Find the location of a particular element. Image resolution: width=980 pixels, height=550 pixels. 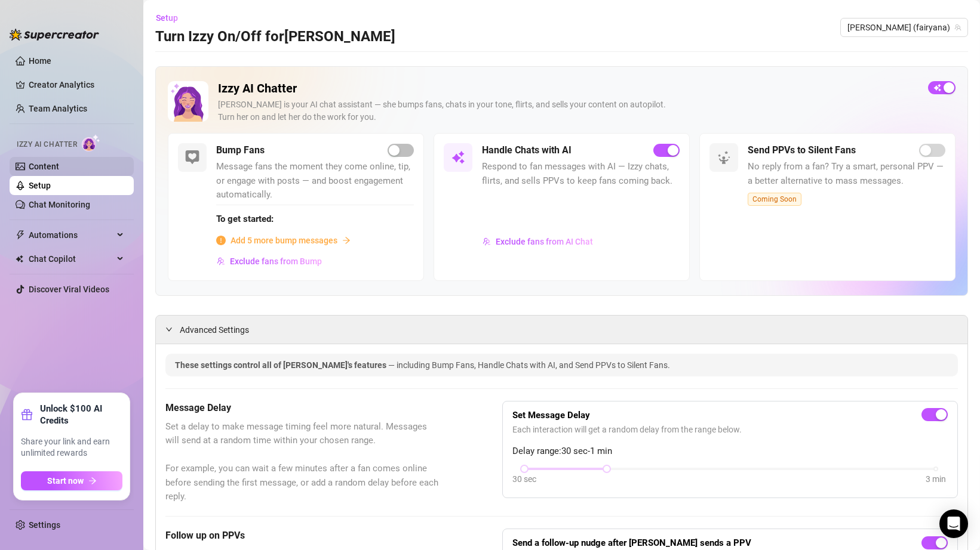

span: Advanced Settings is located at coordinates (214, 330).